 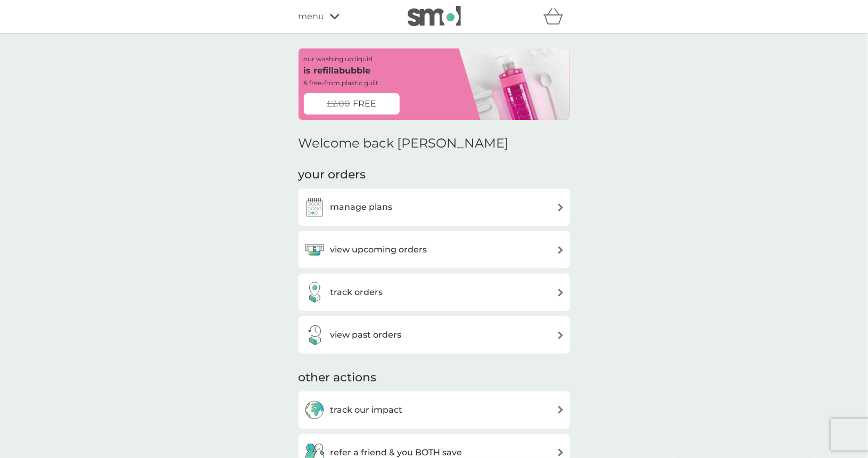 What do you see at coordinates (366, 335) in the screenshot?
I see `h3: view past orders` at bounding box center [366, 335].